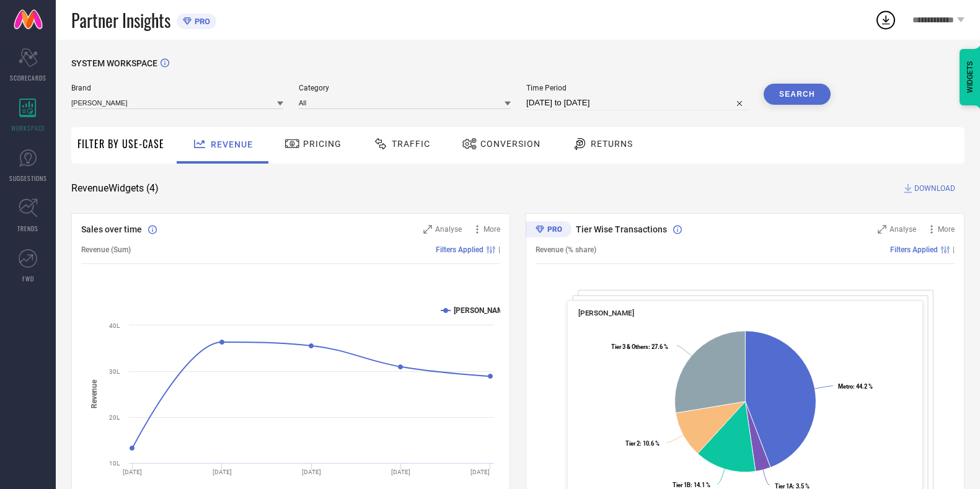 This screenshot has height=489, width=980. I want to click on div: Open download list, so click(886, 20).